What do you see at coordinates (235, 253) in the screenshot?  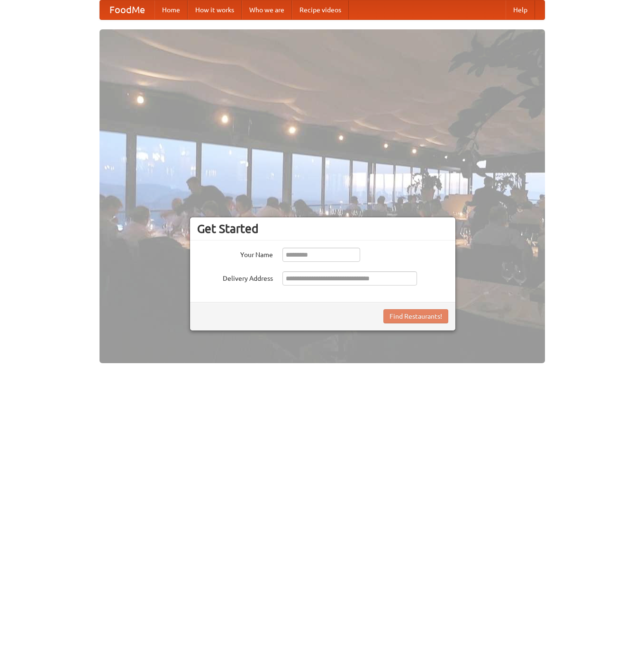 I see `label: Your Name` at bounding box center [235, 253].